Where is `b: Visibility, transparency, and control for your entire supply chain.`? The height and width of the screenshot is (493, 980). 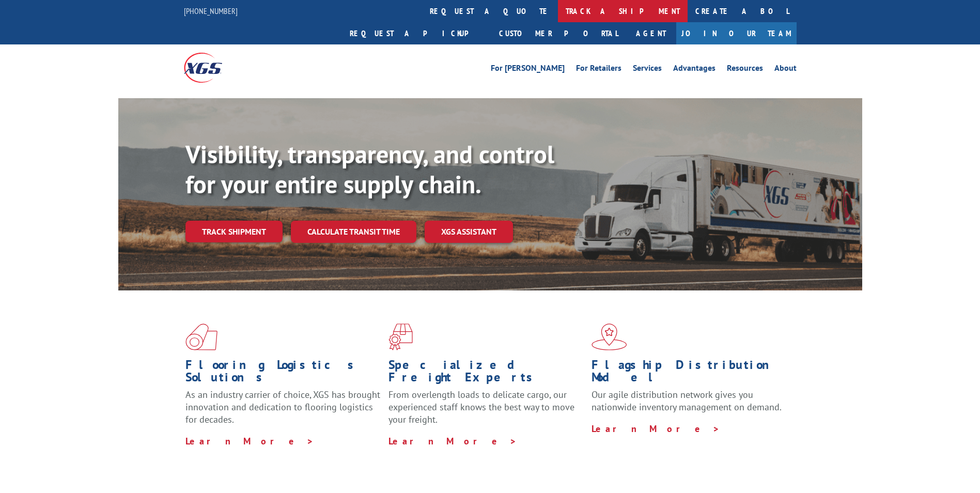
b: Visibility, transparency, and control for your entire supply chain. is located at coordinates (370, 169).